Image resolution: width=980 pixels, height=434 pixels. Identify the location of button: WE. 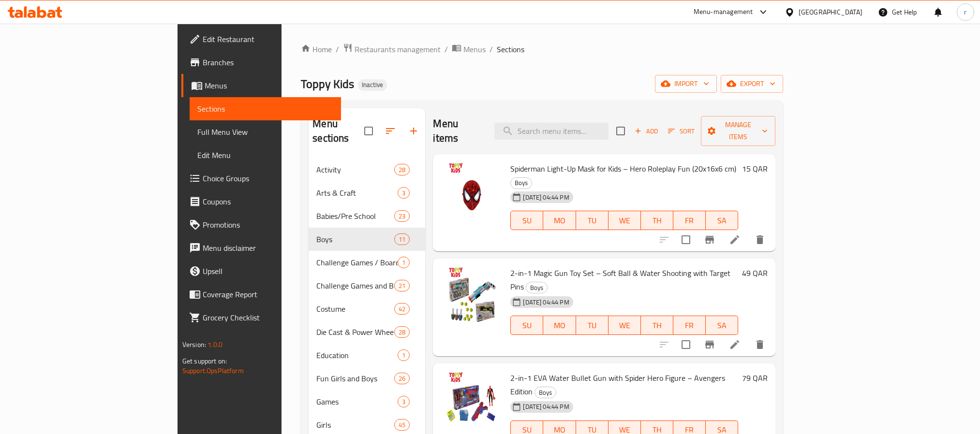
(624, 220).